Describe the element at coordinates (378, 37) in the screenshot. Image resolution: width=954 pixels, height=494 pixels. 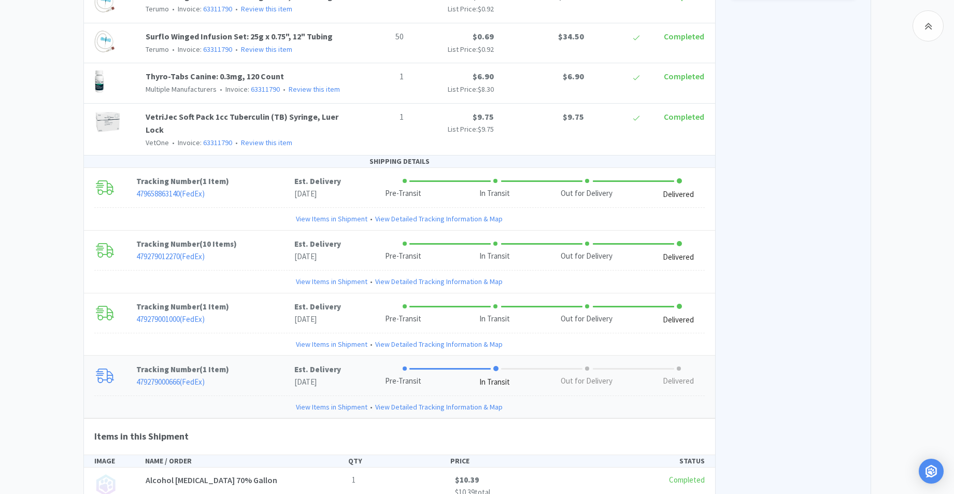
I see `p: 50` at that location.